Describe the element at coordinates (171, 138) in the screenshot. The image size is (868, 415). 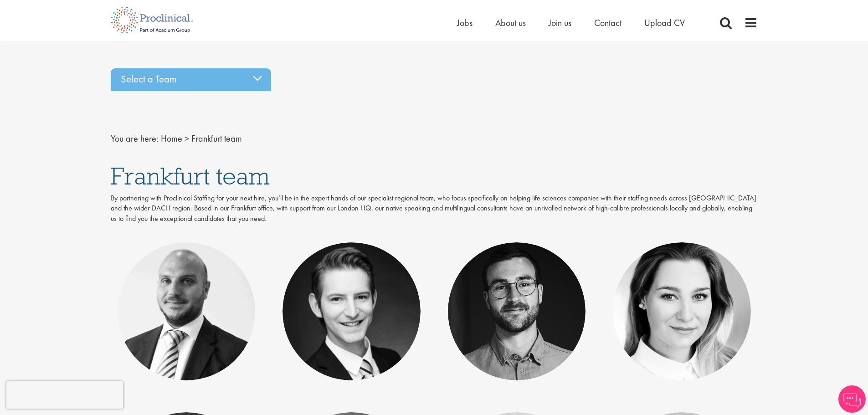
I see `a: breadcrumb link` at that location.